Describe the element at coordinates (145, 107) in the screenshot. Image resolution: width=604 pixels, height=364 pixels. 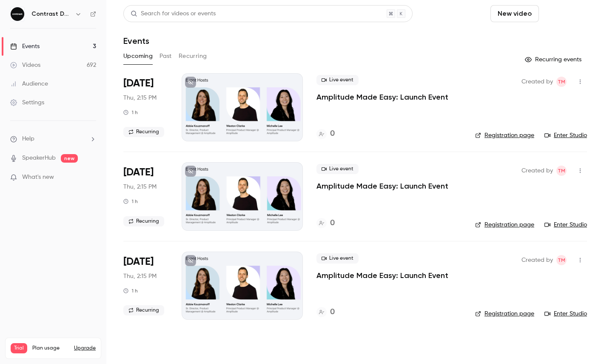
I see `div: Sep 18 Thu, 1:15 PM (Europe/London)` at that location.